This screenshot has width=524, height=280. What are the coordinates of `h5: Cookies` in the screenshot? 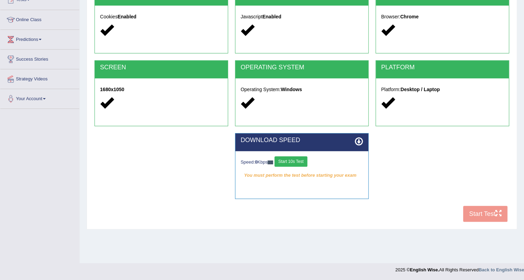 It's located at (161, 17).